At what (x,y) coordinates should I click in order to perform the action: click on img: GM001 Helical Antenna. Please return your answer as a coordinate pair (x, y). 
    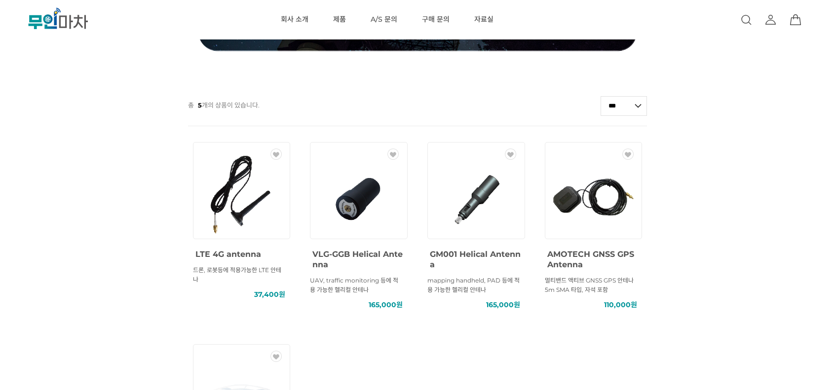
    Looking at the image, I should click on (476, 194).